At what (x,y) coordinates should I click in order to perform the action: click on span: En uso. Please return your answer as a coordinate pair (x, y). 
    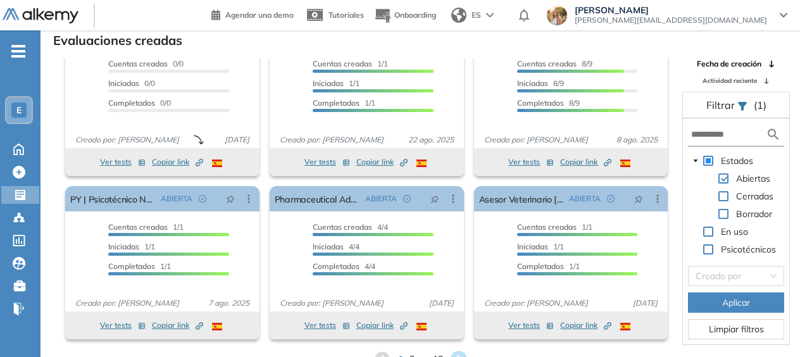
    Looking at the image, I should click on (734, 232).